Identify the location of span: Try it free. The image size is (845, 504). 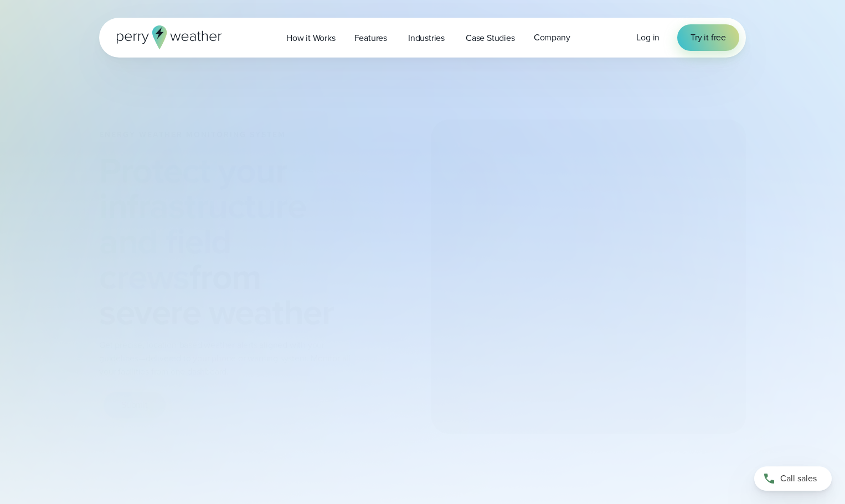
(708, 37).